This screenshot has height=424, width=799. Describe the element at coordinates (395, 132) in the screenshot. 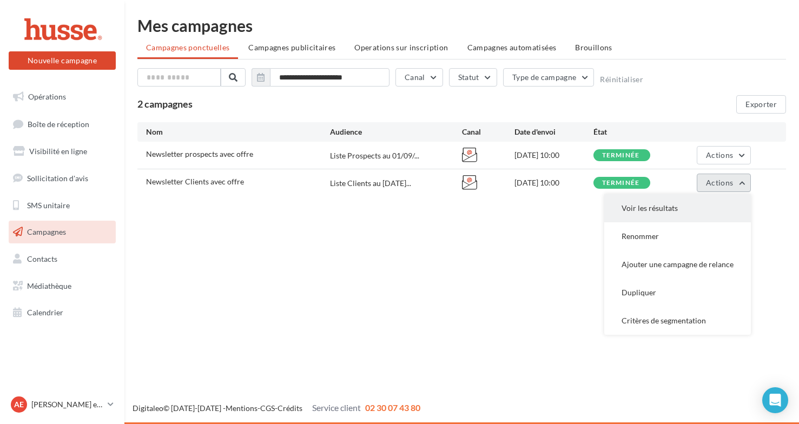

I see `div: Audience` at that location.